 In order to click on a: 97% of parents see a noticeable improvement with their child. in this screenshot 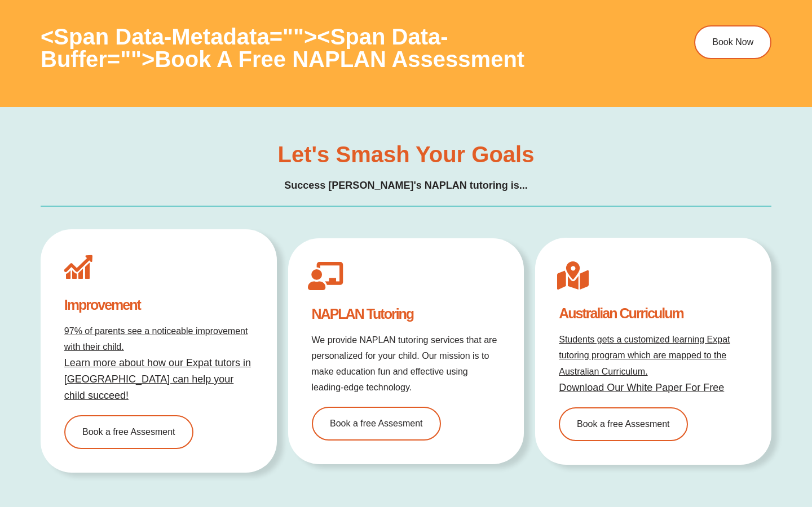, I will do `click(156, 339)`.